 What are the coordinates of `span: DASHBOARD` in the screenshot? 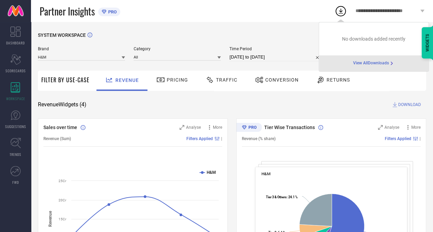 It's located at (16, 43).